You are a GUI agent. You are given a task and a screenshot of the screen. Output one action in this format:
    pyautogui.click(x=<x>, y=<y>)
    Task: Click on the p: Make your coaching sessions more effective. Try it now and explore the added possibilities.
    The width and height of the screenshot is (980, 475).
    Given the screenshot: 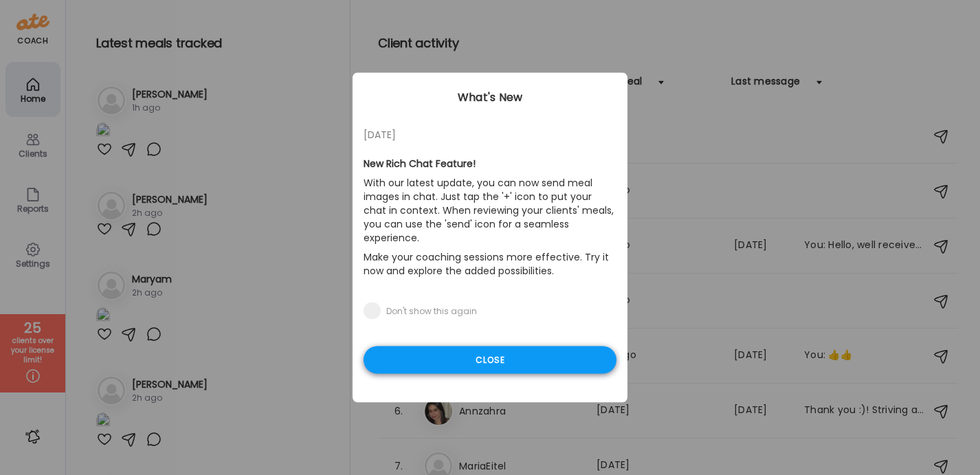 What is the action you would take?
    pyautogui.click(x=490, y=264)
    